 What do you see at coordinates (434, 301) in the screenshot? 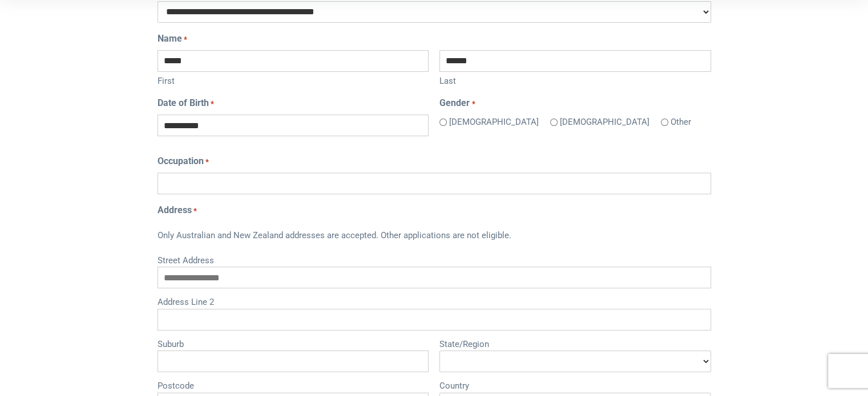
I see `label: Address Line 2` at bounding box center [434, 301].